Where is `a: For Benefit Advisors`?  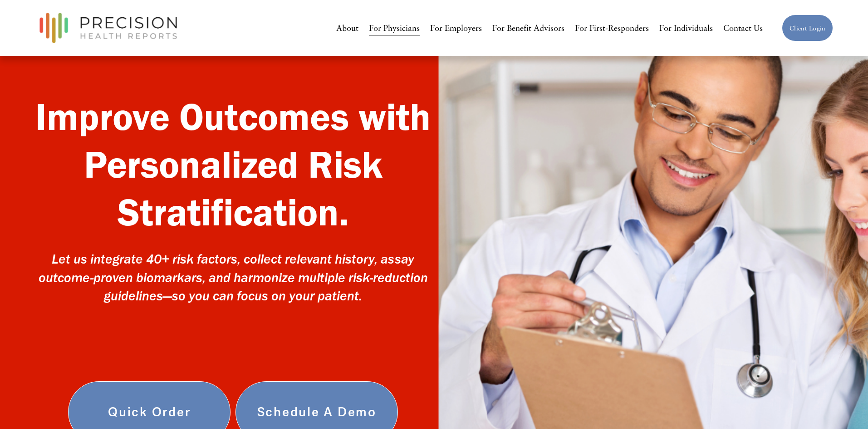 a: For Benefit Advisors is located at coordinates (529, 28).